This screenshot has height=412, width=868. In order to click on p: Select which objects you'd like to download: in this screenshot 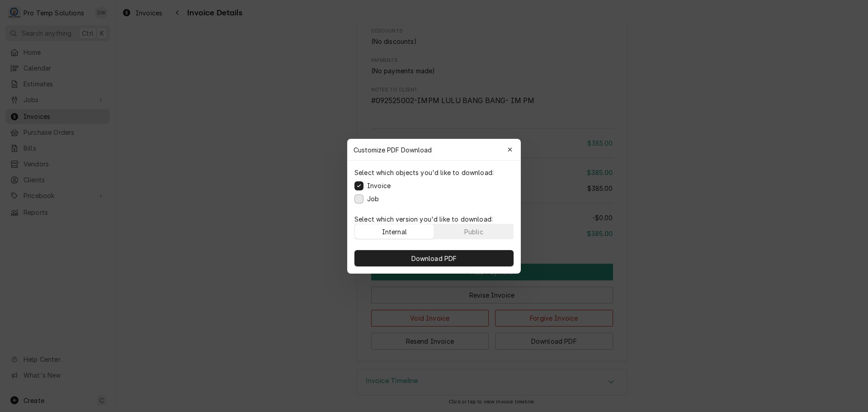, I will do `click(424, 172)`.